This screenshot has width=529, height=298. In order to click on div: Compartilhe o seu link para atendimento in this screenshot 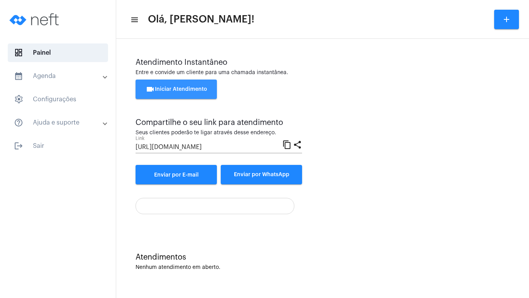, I will do `click(219, 122)`.